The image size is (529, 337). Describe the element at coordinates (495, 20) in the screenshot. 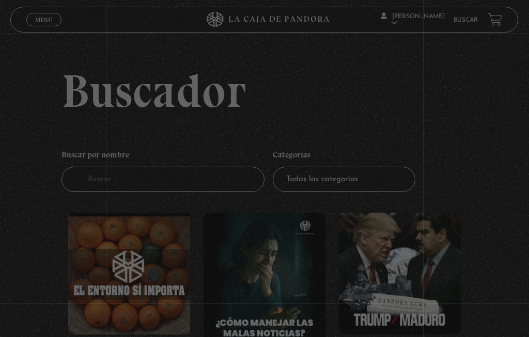

I see `a: View your shopping cart` at that location.